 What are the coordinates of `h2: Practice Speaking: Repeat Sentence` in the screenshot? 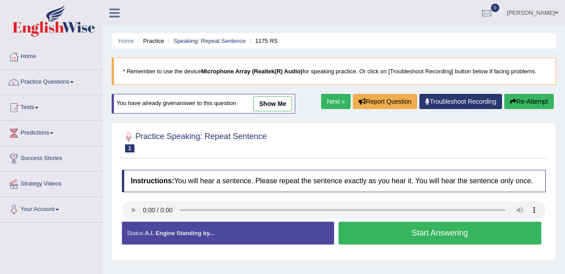 It's located at (194, 141).